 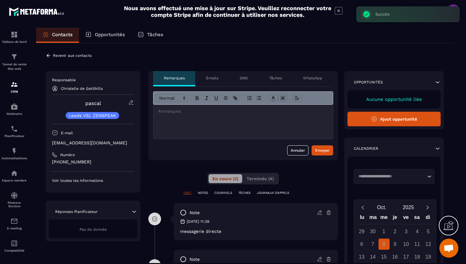 I want to click on button: Annuler, so click(x=298, y=150).